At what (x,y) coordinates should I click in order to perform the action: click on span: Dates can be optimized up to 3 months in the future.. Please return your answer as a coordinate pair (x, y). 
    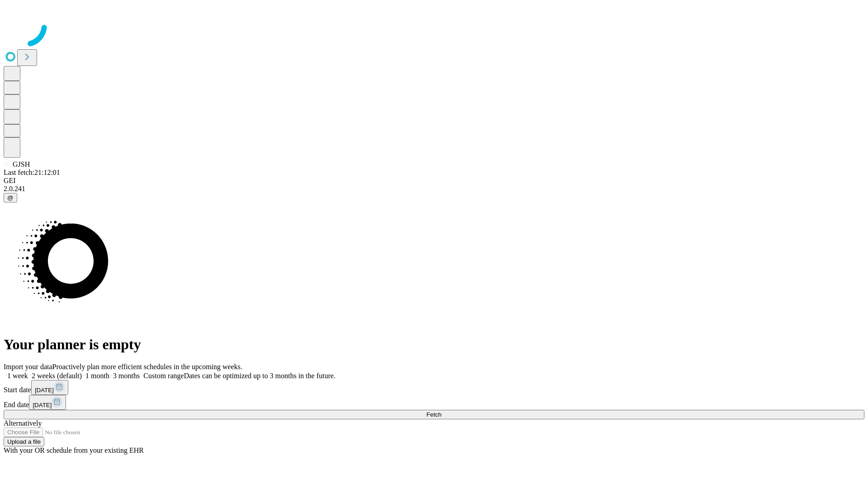
    Looking at the image, I should click on (259, 376).